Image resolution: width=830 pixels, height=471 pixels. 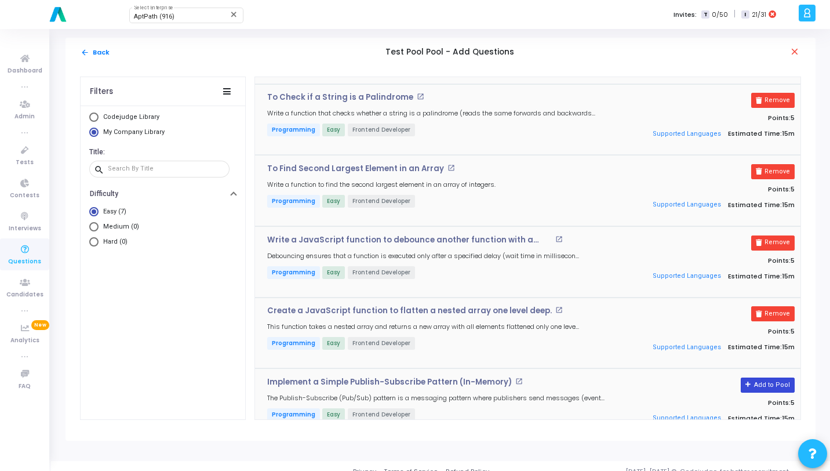 What do you see at coordinates (409, 311) in the screenshot?
I see `p: Create a JavaScript function to flatten a nested array one level deep.` at bounding box center [409, 311].